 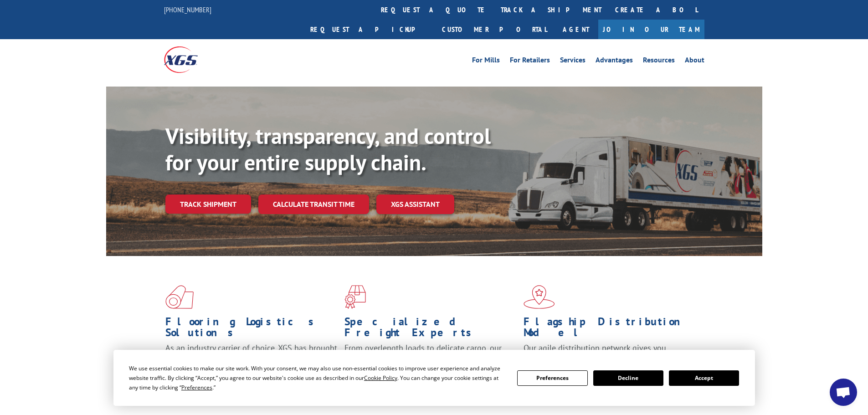 I want to click on a: Agent, so click(x=576, y=29).